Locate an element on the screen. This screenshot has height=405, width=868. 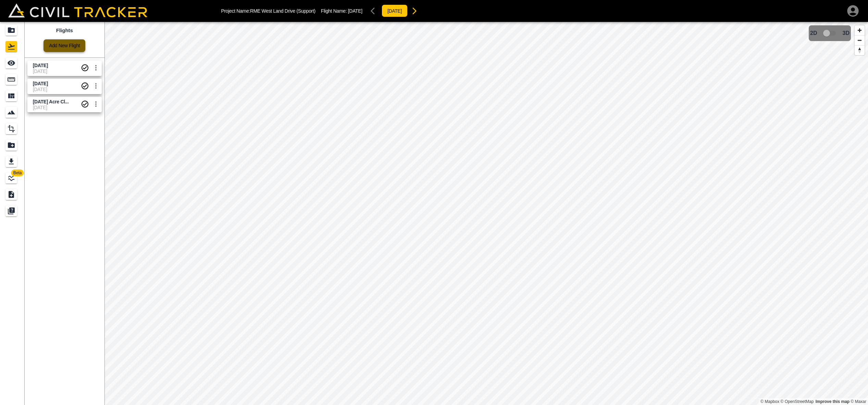
button: Zoom out is located at coordinates (860, 40).